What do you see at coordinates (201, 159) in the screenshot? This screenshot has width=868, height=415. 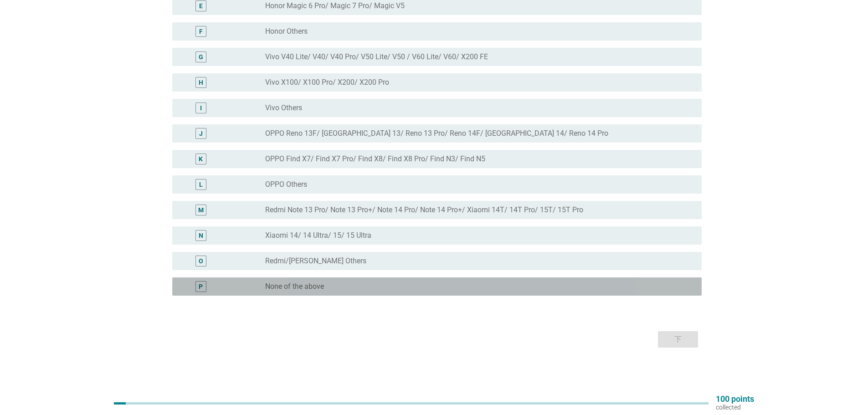 I see `div: K` at bounding box center [201, 159].